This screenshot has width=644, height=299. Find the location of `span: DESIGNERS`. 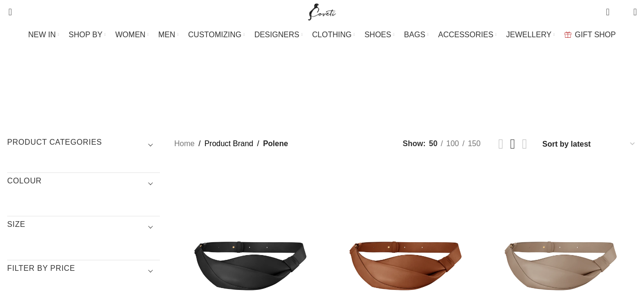

span: DESIGNERS is located at coordinates (277, 35).